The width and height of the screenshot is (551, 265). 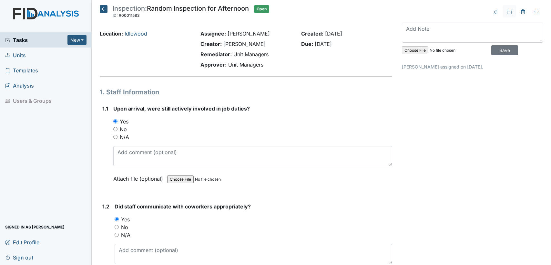 I want to click on span: Did staff communicate with coworkers appropriately?, so click(x=183, y=206).